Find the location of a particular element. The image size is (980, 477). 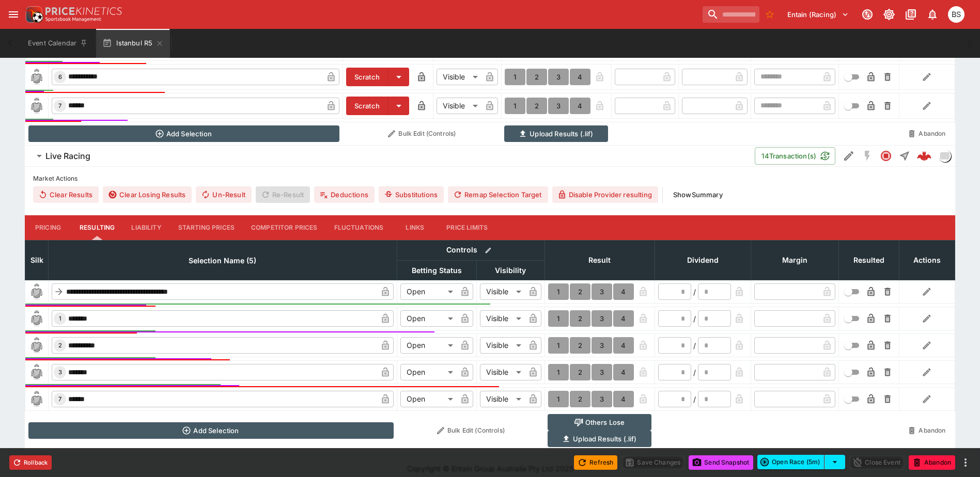

button: Bulk edit is located at coordinates (488, 250).